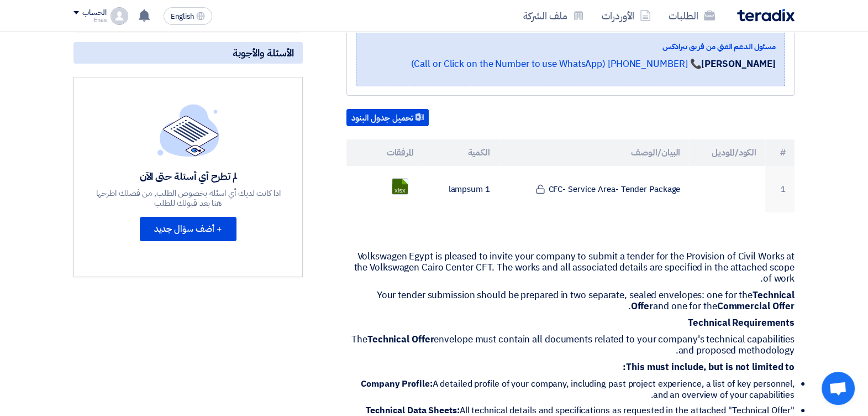 This screenshot has width=868, height=416. I want to click on strong: Company Profile:, so click(396, 384).